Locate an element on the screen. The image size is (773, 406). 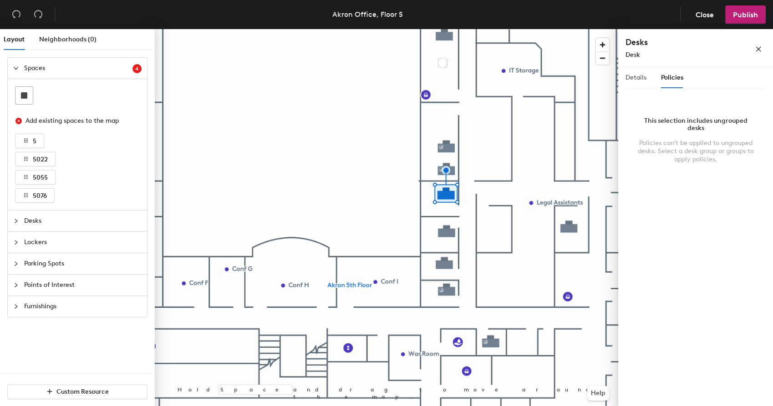
span: 5055 is located at coordinates (40, 177).